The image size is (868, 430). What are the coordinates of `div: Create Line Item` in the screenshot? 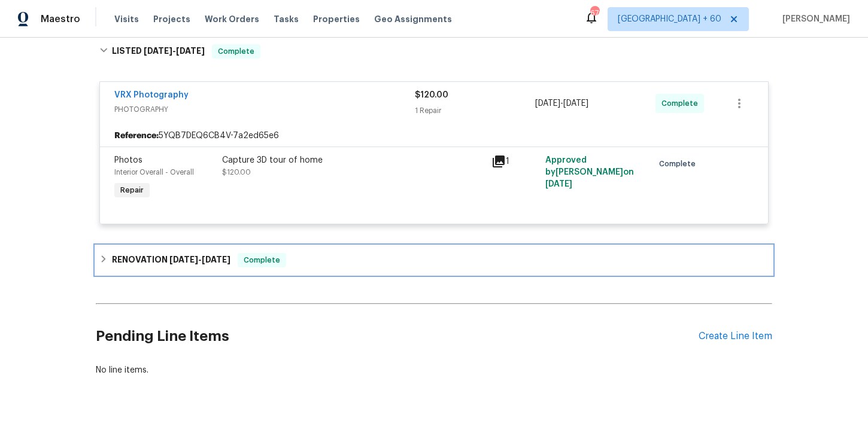 It's located at (735, 336).